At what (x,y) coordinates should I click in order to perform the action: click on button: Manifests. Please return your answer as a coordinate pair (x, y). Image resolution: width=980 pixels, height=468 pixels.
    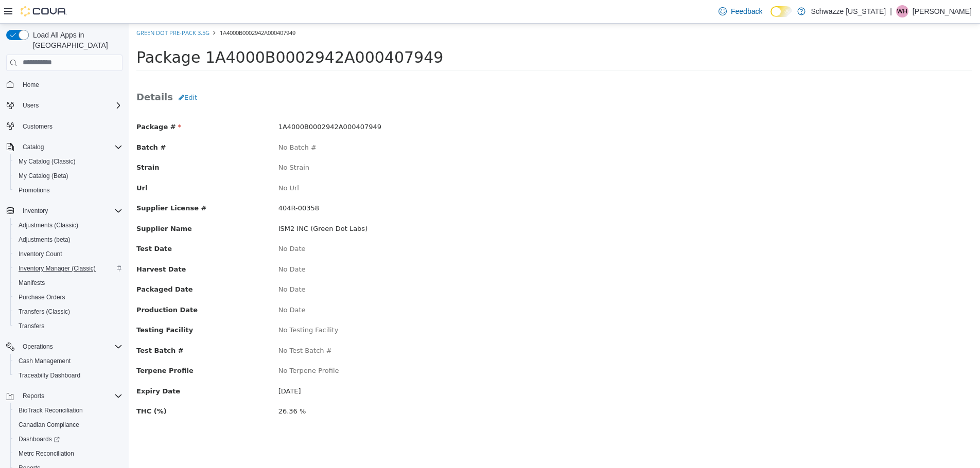
    Looking at the image, I should click on (68, 282).